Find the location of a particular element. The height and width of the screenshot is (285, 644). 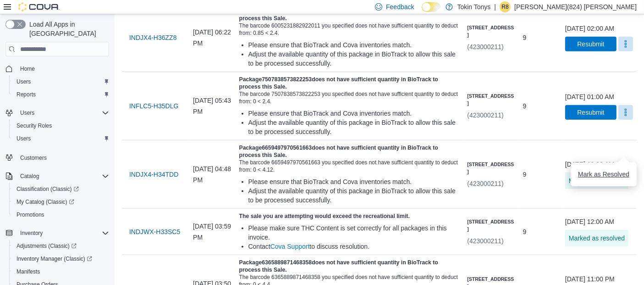

div: Rene(824) Nunez is located at coordinates (505, 7).